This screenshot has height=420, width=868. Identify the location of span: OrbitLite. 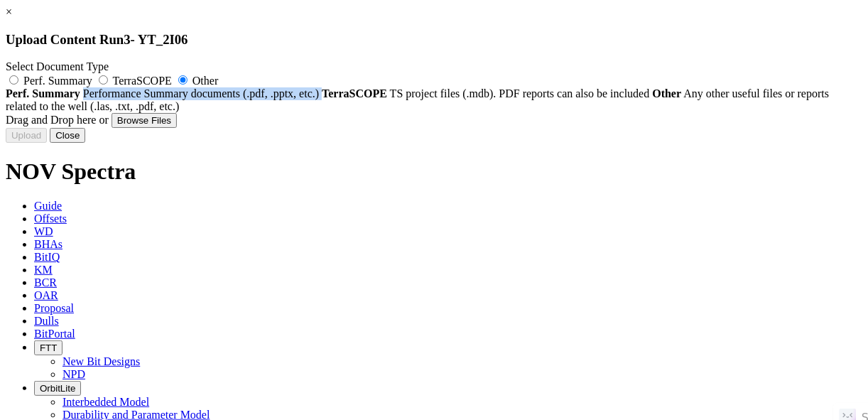
(57, 389).